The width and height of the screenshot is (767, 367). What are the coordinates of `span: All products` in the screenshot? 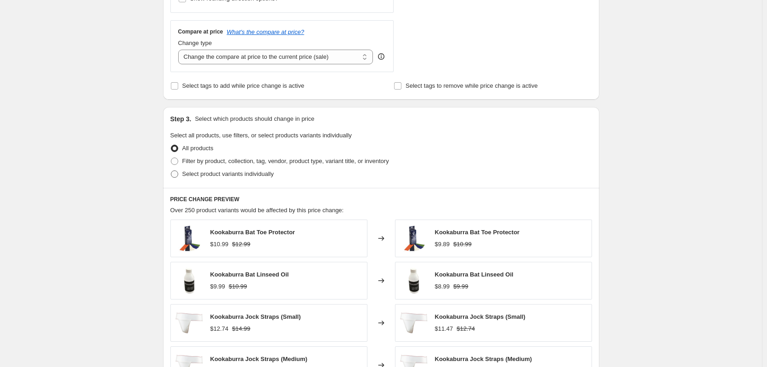 It's located at (198, 148).